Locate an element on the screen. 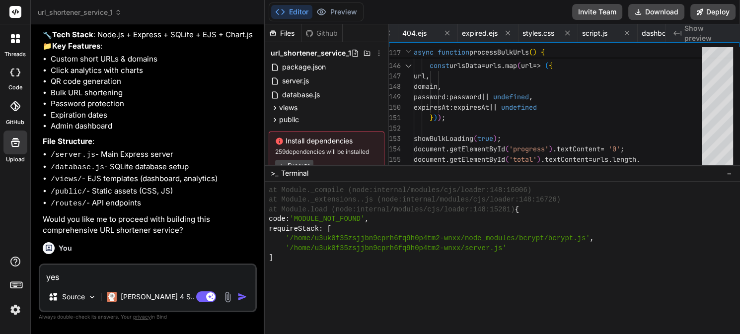 This screenshot has width=740, height=334. p: yes is located at coordinates (149, 266).